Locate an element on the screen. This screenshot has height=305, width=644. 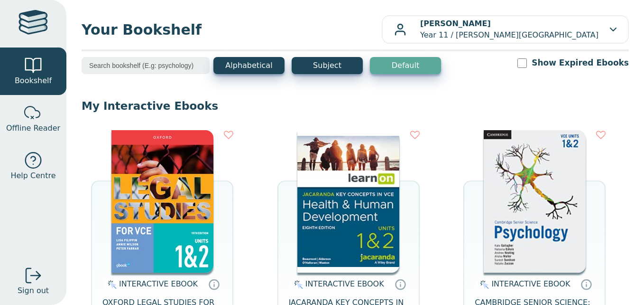
img: 4924bd51-7932-4040-9111-bbac42153a36.jpg is located at coordinates (162, 201).